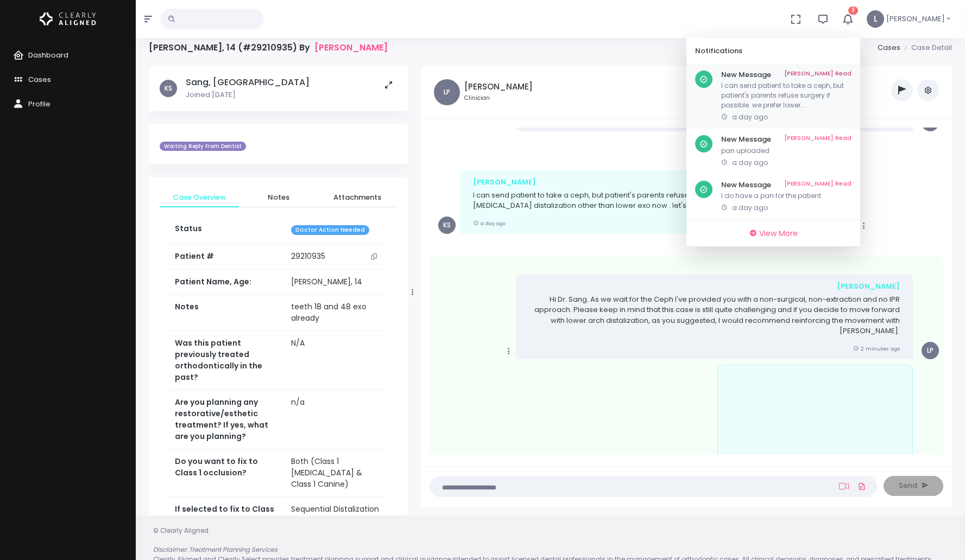 Image resolution: width=965 pixels, height=560 pixels. I want to click on td: 29210935, so click(336, 257).